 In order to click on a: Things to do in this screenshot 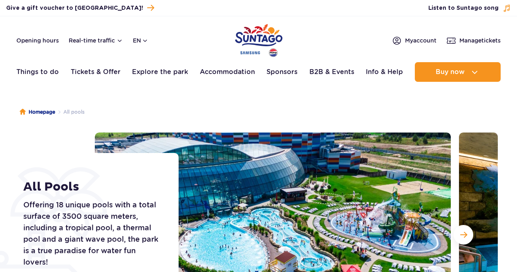, I will do `click(38, 72)`.